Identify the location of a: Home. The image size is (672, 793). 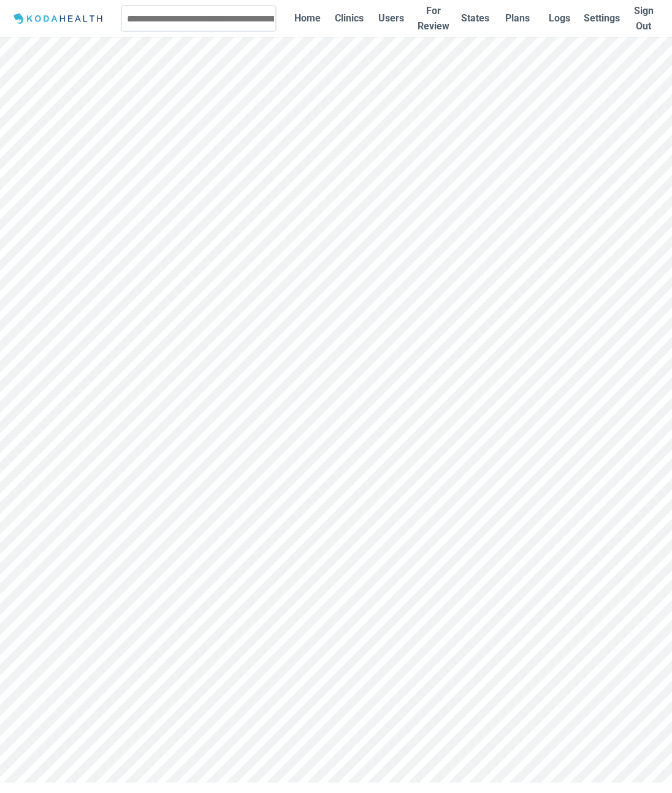
(307, 17).